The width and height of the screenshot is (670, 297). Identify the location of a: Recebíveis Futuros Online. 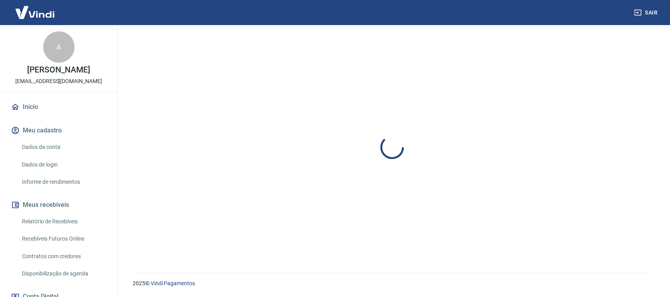
(63, 239).